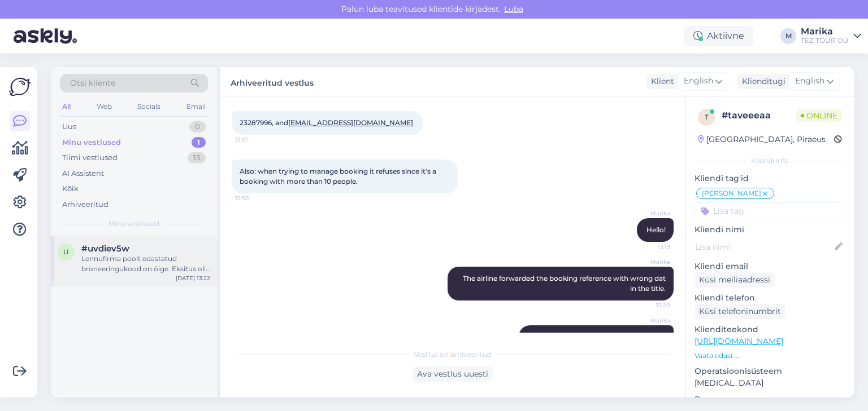  What do you see at coordinates (770, 356) in the screenshot?
I see `p: Vaata edasi ...` at bounding box center [770, 356].